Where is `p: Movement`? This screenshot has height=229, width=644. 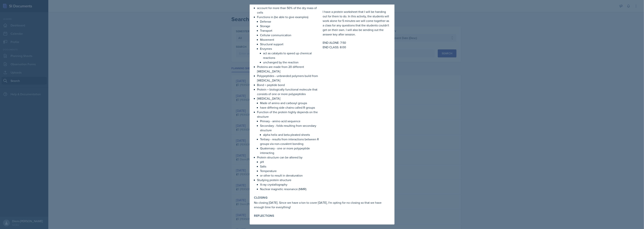 p: Movement is located at coordinates (291, 39).